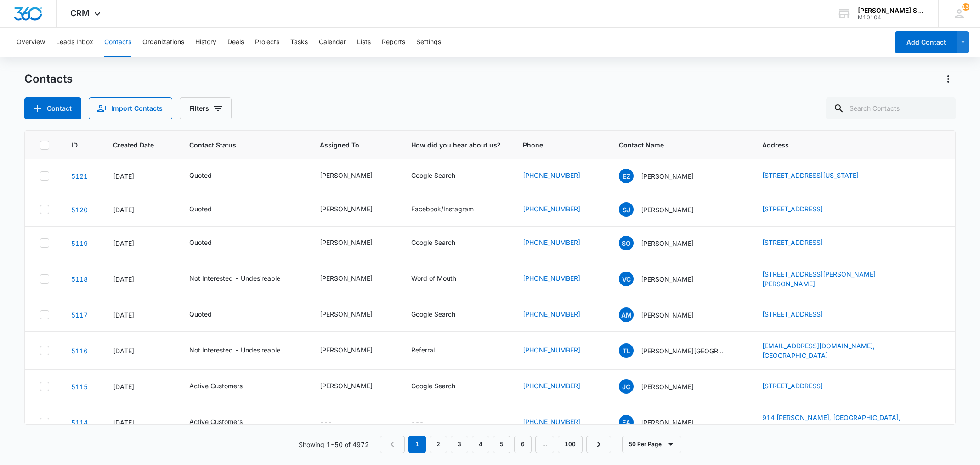  What do you see at coordinates (481, 445) in the screenshot?
I see `a: Page 4` at bounding box center [481, 445].